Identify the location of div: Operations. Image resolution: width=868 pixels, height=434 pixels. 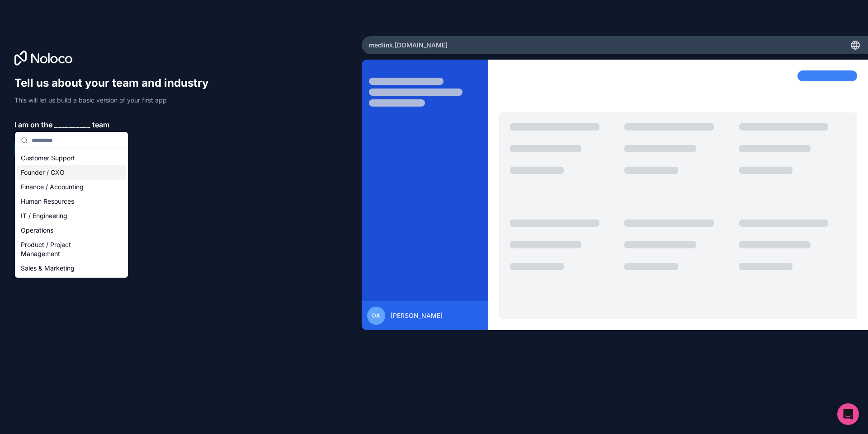
(72, 230).